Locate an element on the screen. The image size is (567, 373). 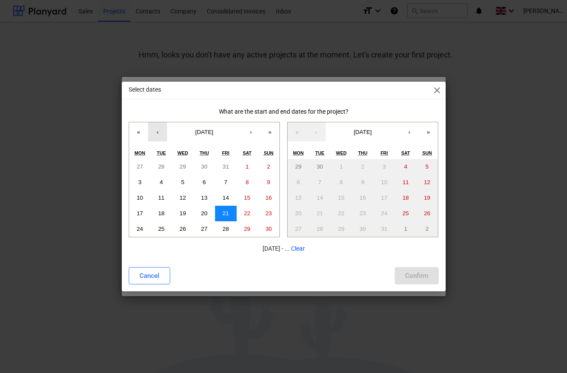
button: 18 October 2025 is located at coordinates (406, 198).